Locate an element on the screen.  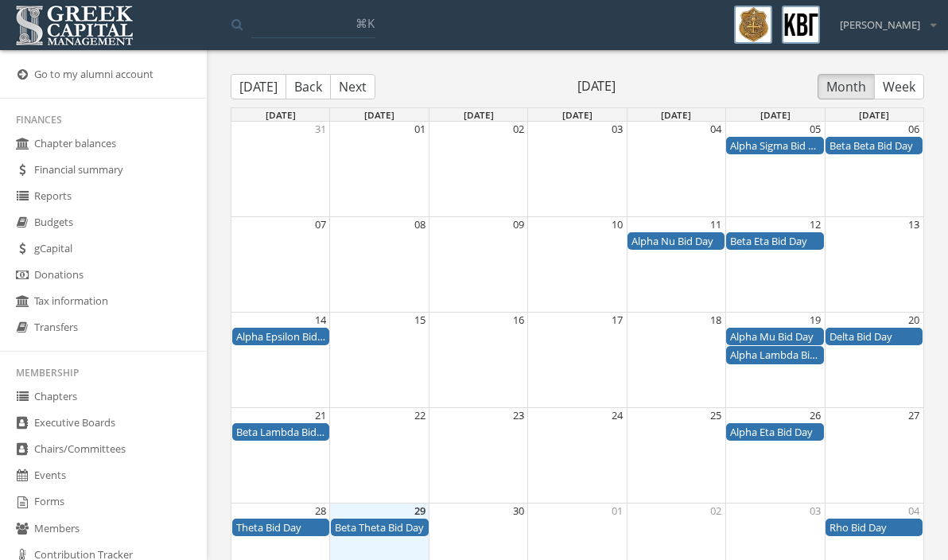
button: Week is located at coordinates (898, 87).